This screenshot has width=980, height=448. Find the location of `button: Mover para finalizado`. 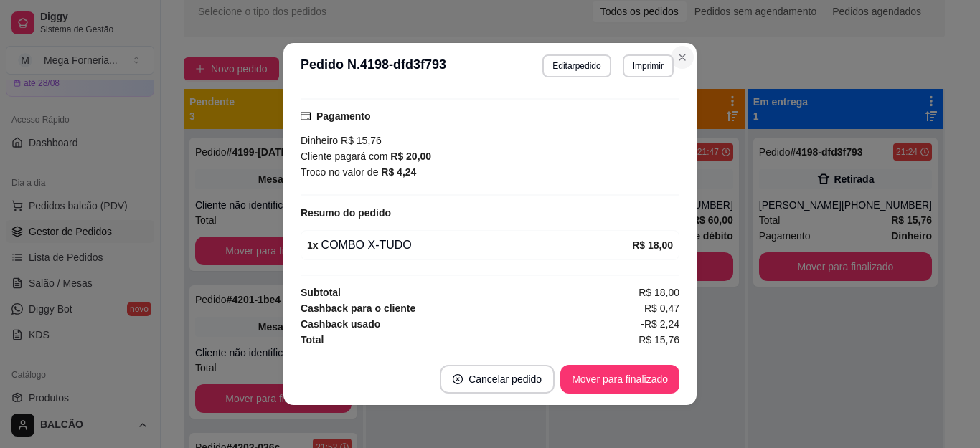

button: Mover para finalizado is located at coordinates (619, 379).